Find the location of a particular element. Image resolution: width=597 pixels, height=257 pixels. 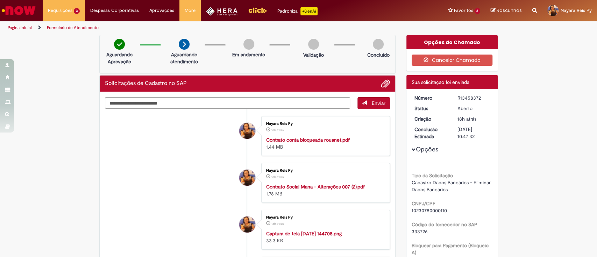

p: Aguardando atendimento is located at coordinates (184, 58).